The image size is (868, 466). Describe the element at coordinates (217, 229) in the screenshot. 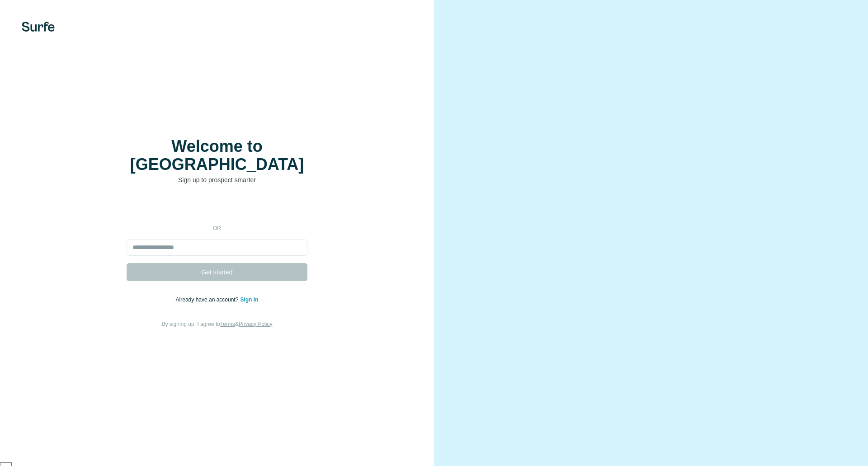

I see `p: or` at that location.